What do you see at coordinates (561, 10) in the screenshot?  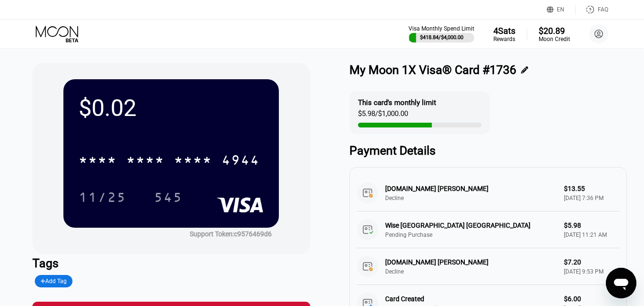 I see `div: EN` at bounding box center [561, 10].